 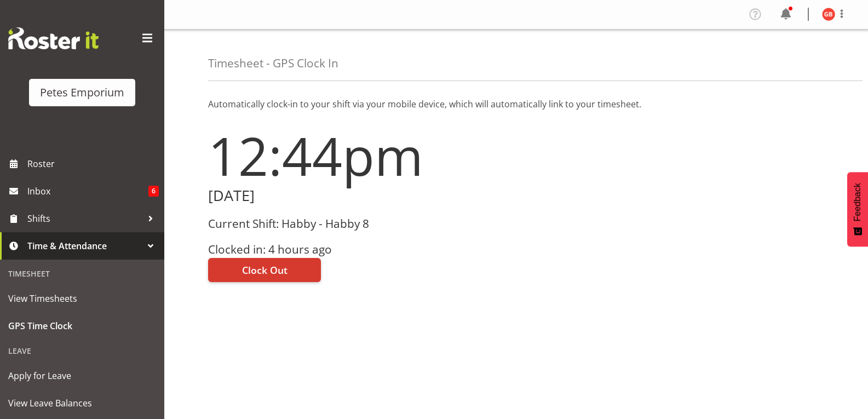 I want to click on h1: 12:44pm, so click(x=359, y=155).